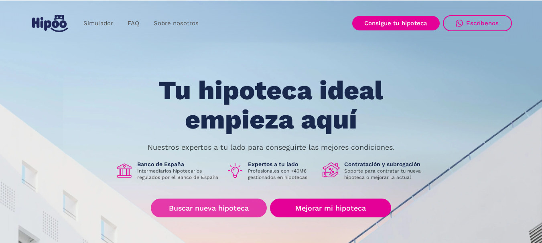 Image resolution: width=542 pixels, height=243 pixels. What do you see at coordinates (282, 164) in the screenshot?
I see `h1: Expertos a tu lado` at bounding box center [282, 164].